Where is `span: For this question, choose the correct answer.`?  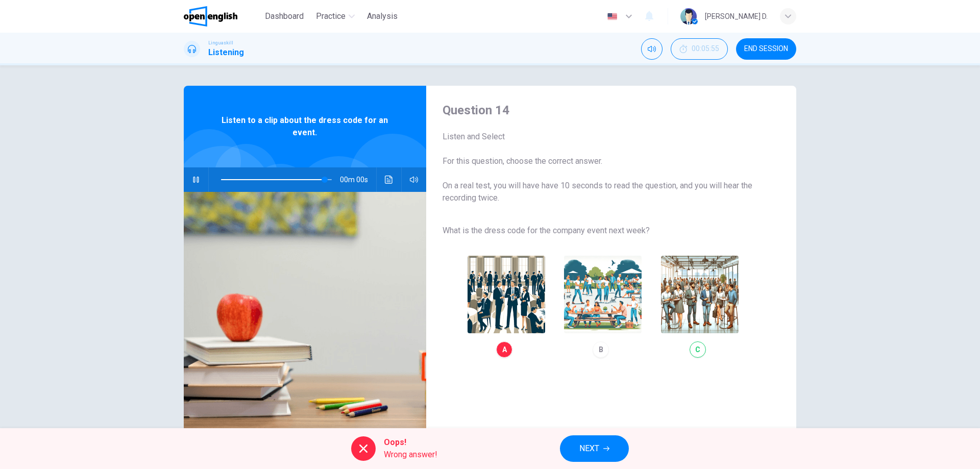
span: For this question, choose the correct answer. is located at coordinates (603, 161).